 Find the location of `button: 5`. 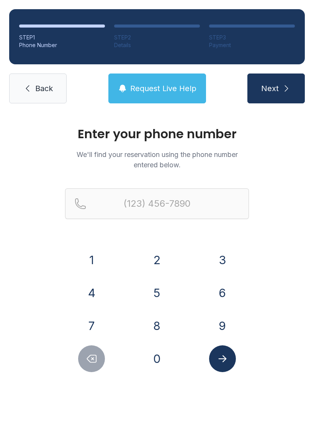

button: 5 is located at coordinates (157, 293).